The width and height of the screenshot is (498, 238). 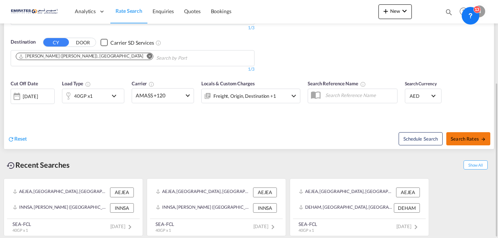 I want to click on span: Carrier, so click(x=143, y=84).